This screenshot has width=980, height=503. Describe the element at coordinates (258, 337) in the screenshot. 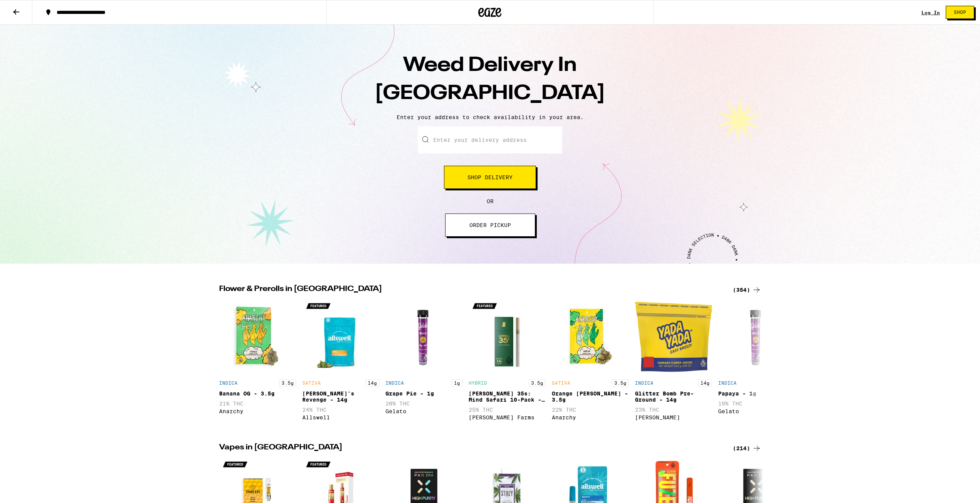

I see `img: Anarchy - Banana OG - 3.5g` at that location.